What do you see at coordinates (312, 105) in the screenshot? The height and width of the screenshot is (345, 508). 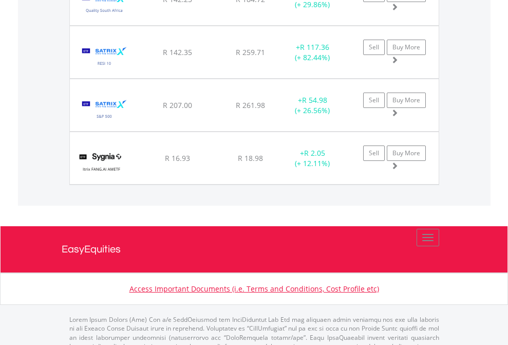 I see `div: + (+ 26.56%)` at bounding box center [312, 105].